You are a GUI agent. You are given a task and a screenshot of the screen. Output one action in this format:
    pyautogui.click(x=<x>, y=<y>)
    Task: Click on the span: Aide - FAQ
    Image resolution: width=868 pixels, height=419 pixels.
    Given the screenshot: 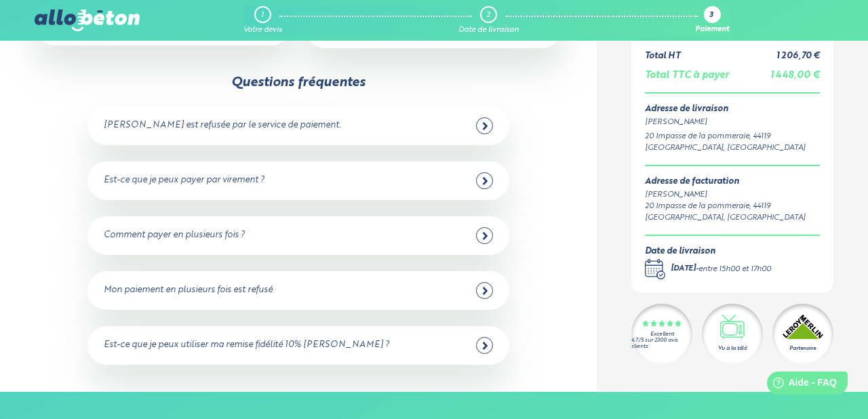 What is the action you would take?
    pyautogui.click(x=65, y=16)
    